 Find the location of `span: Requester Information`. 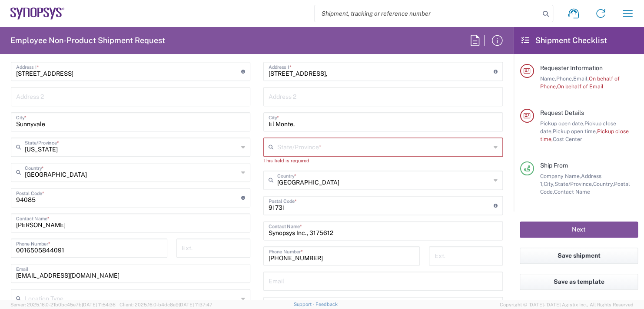

span: Requester Information is located at coordinates (572, 68).